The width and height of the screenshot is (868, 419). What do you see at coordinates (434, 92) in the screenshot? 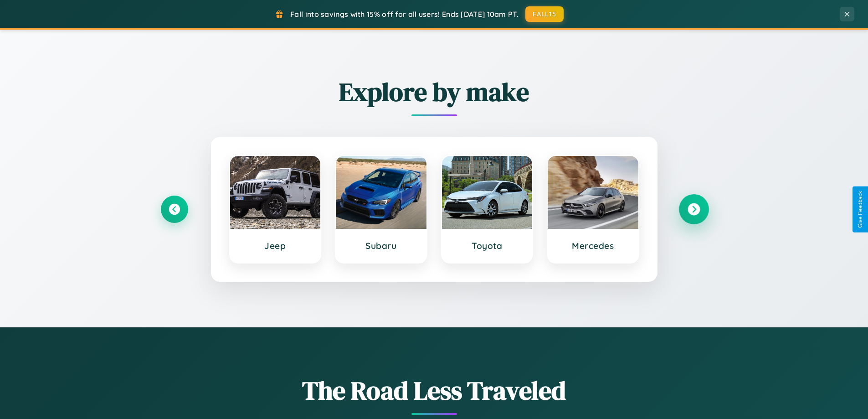
I see `h2: Explore by make` at bounding box center [434, 92].